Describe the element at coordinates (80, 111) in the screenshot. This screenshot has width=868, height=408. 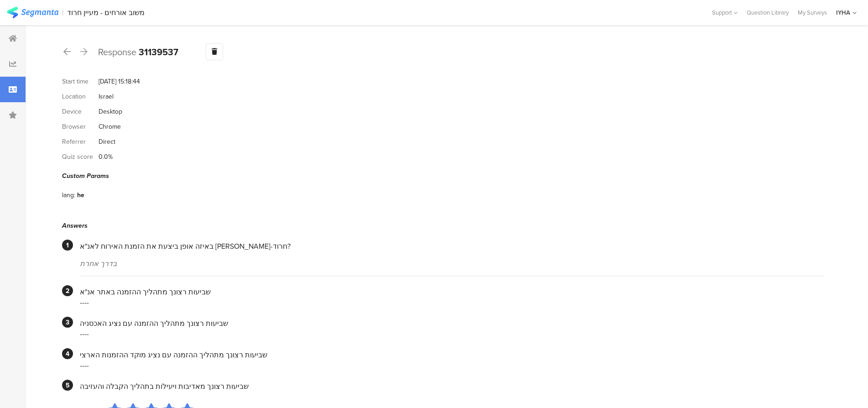
I see `div: Device` at that location.